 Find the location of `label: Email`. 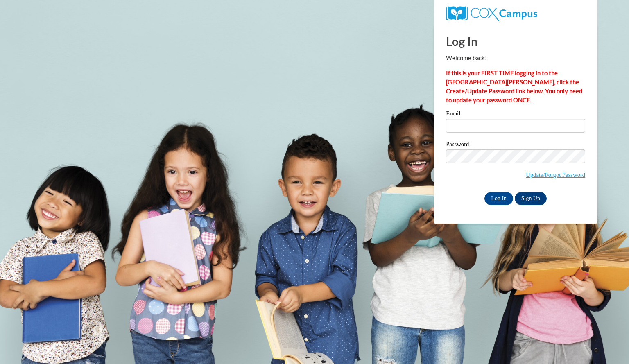

label: Email is located at coordinates (516, 115).